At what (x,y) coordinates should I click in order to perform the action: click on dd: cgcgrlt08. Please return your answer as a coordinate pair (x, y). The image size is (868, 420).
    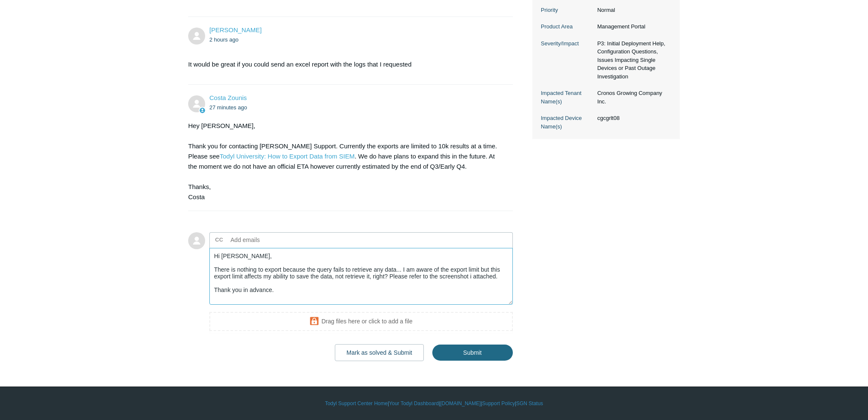
    Looking at the image, I should click on (632, 118).